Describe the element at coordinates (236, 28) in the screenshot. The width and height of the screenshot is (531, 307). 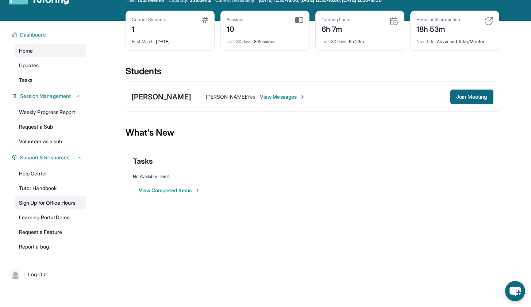
I see `div: 10` at that location.